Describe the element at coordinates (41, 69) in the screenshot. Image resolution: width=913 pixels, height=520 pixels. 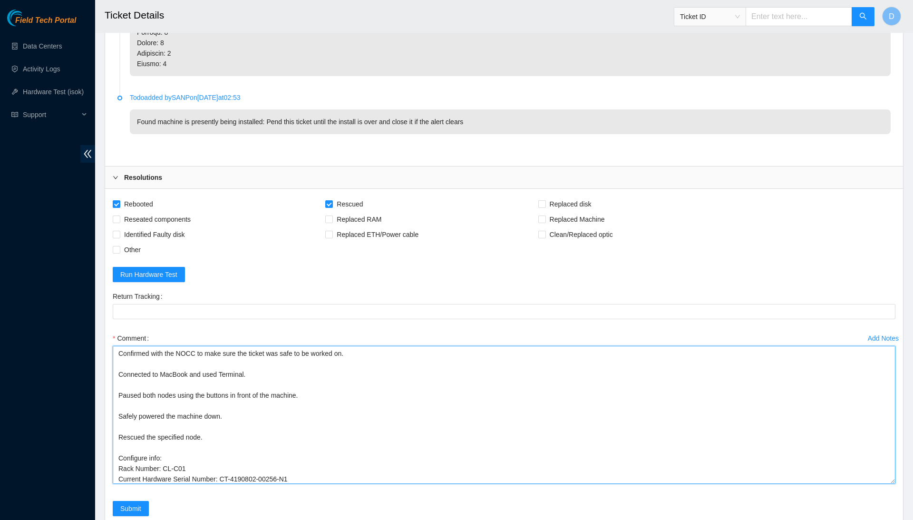
I see `a: Activity Logs` at that location.